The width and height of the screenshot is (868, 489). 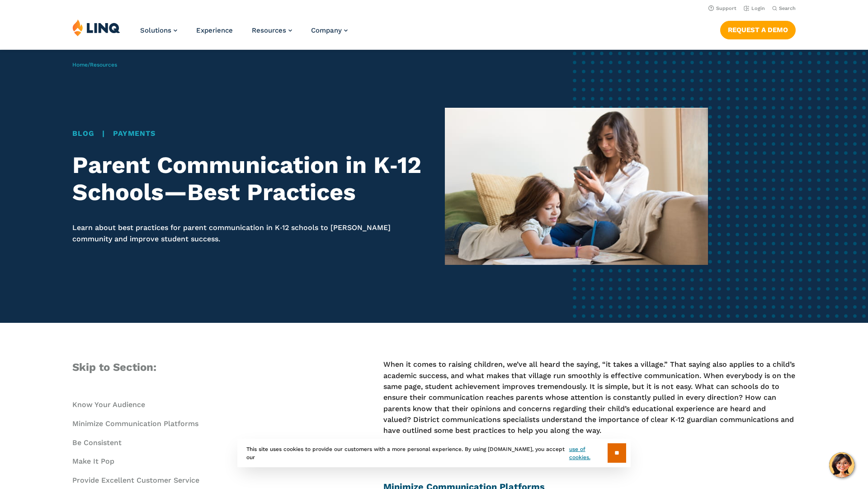 I want to click on span: Search, so click(x=787, y=8).